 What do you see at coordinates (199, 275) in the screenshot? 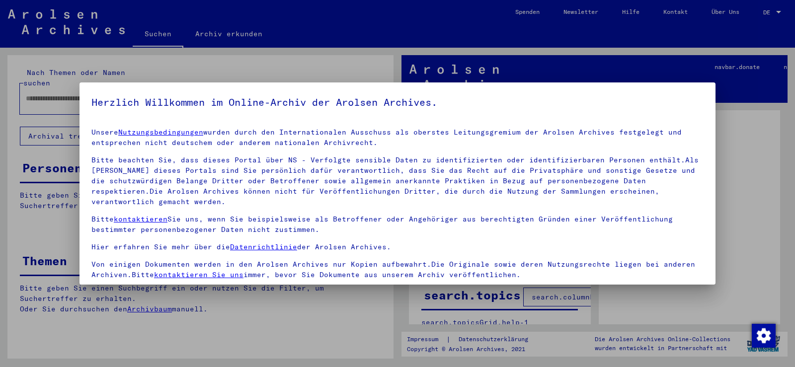
I see `a: kontaktieren Sie uns` at bounding box center [199, 275].